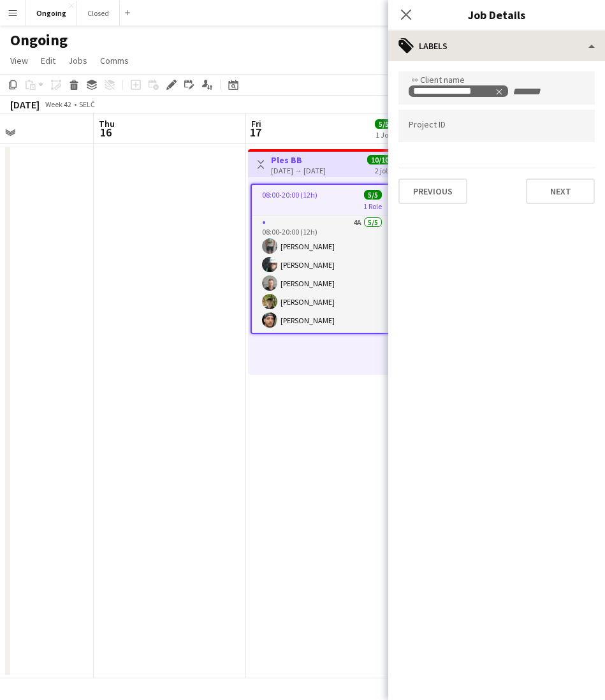 The height and width of the screenshot is (700, 605). What do you see at coordinates (383, 135) in the screenshot?
I see `div: 1 Job` at bounding box center [383, 135].